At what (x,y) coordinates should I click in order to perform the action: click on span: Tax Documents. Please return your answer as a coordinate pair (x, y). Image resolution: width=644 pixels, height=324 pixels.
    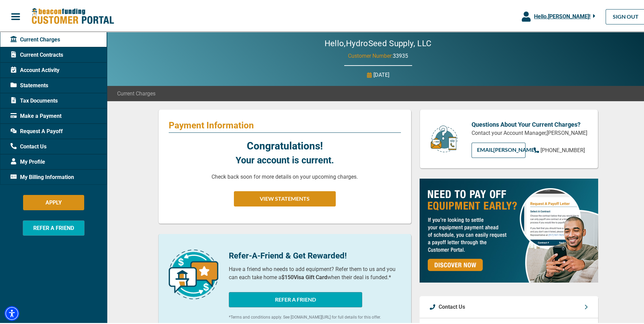
    Looking at the image, I should click on (34, 100).